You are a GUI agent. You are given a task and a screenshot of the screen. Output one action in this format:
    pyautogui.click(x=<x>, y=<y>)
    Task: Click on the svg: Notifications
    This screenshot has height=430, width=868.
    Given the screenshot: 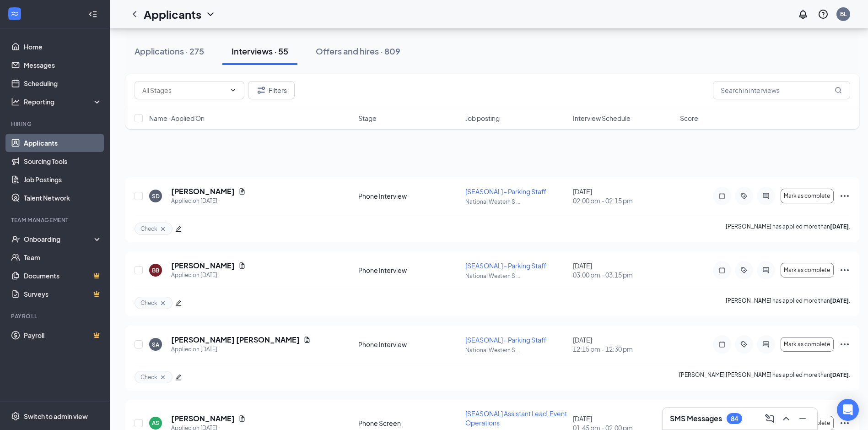 What is the action you would take?
    pyautogui.click(x=803, y=14)
    